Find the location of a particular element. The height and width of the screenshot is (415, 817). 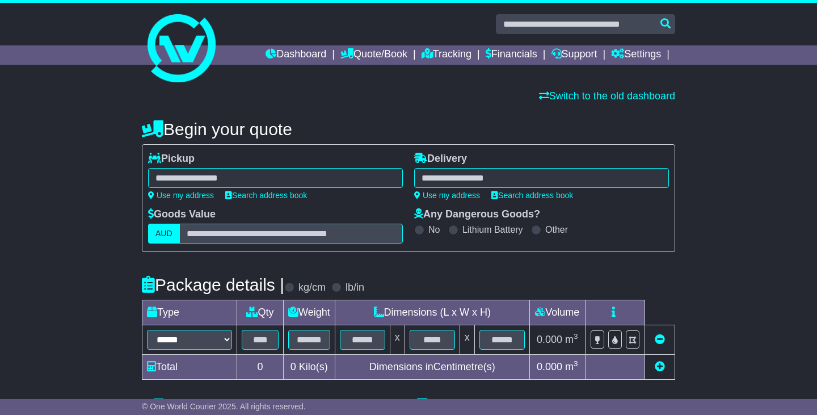

td: Qty is located at coordinates (260, 313).